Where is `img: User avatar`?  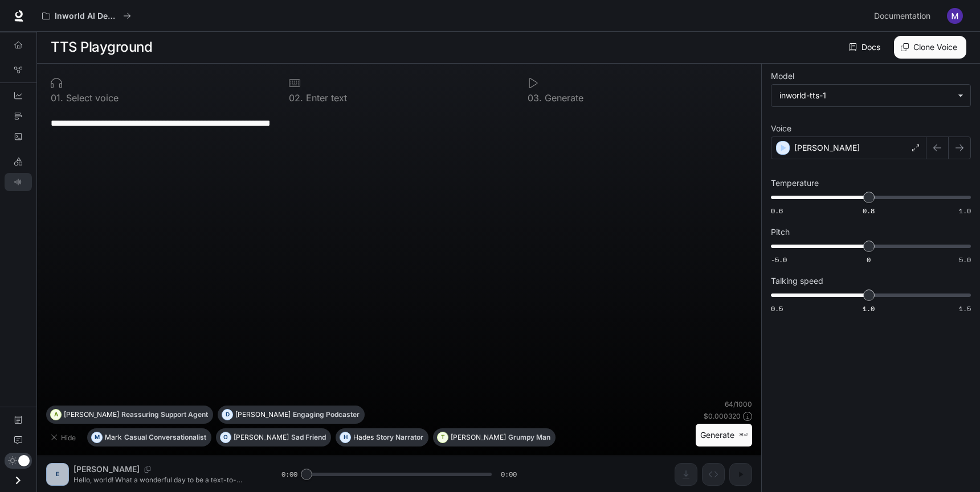
img: User avatar is located at coordinates (955, 16).